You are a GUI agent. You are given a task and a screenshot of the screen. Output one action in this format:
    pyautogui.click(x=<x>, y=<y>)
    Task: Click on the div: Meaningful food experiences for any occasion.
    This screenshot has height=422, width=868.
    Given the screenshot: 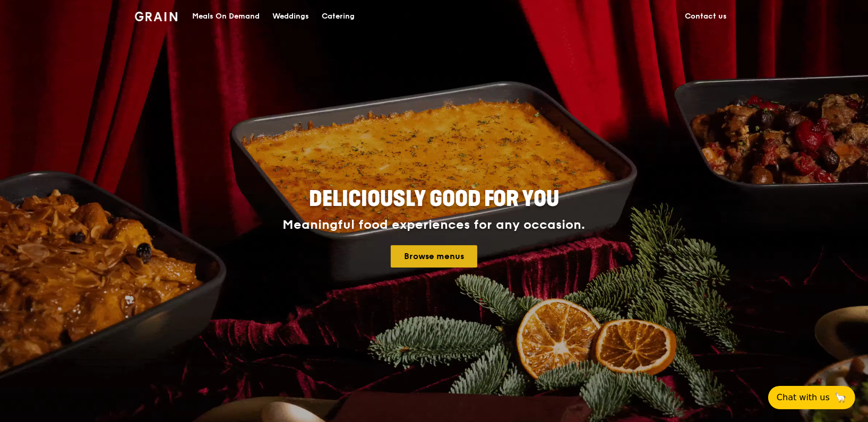 What is the action you would take?
    pyautogui.click(x=434, y=225)
    